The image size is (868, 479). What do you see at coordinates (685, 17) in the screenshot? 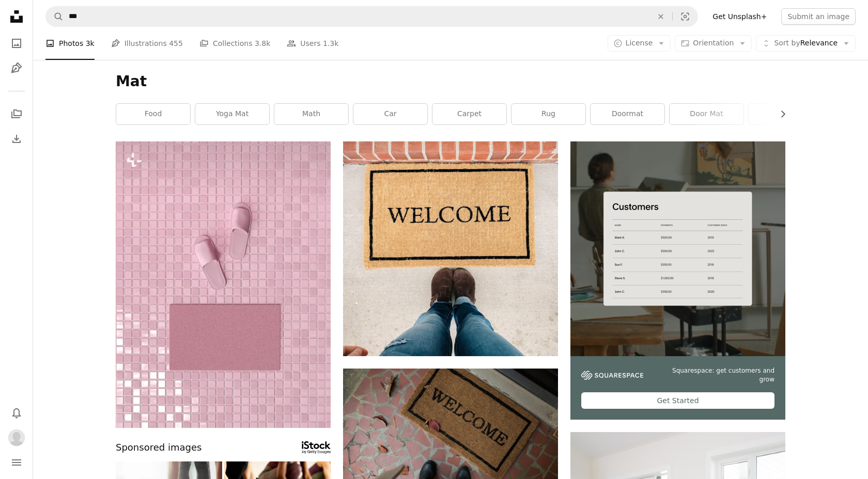
I see `button: Visual search` at bounding box center [685, 17].